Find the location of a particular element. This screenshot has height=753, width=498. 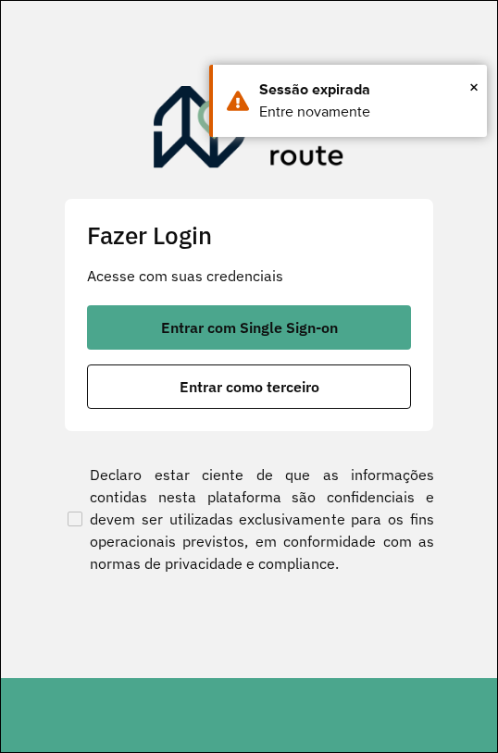

label: Declaro estar ciente de que as informações contidas nesta plataforma são confidenciais e devem se... is located at coordinates (249, 519).